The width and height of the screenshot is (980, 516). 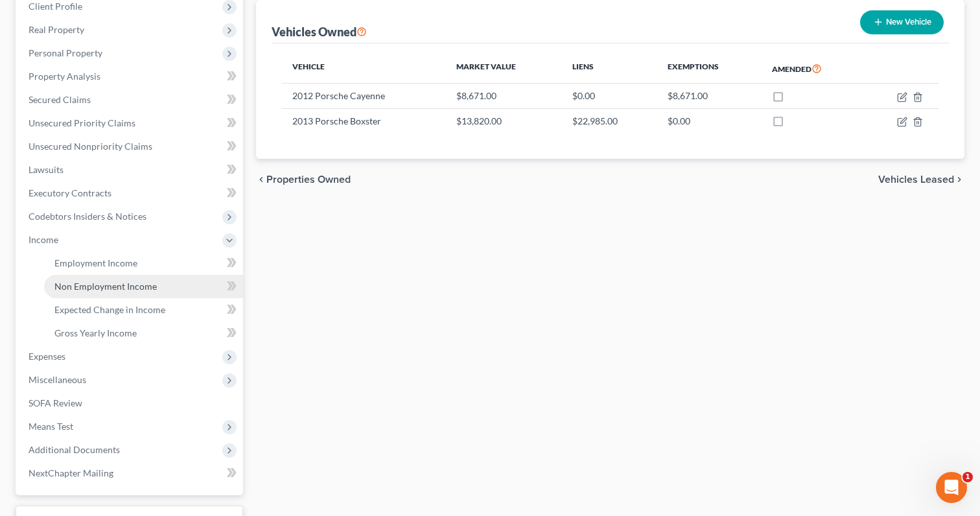 What do you see at coordinates (130, 170) in the screenshot?
I see `a: Lawsuits` at bounding box center [130, 170].